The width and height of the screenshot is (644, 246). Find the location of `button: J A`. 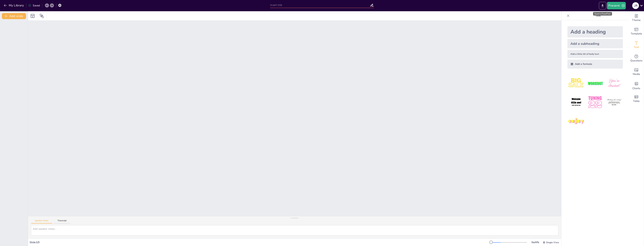

button: J A is located at coordinates (636, 5).